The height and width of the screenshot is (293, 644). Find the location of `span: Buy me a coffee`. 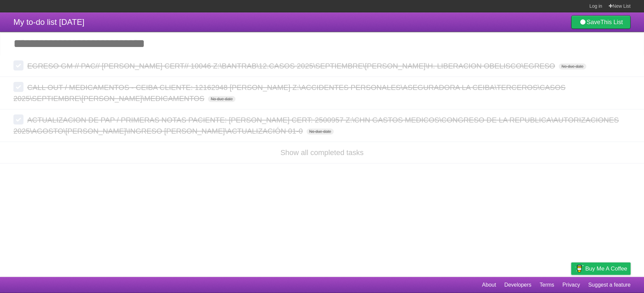

span: Buy me a coffee is located at coordinates (606, 269).